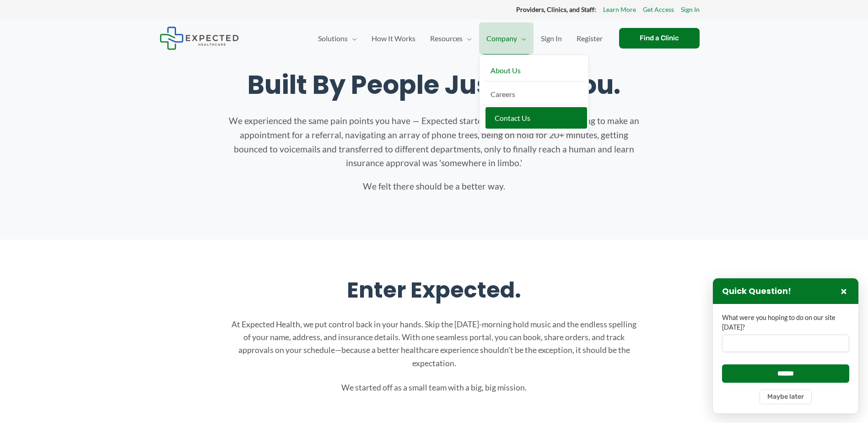  What do you see at coordinates (503, 94) in the screenshot?
I see `span: Careers` at bounding box center [503, 94].